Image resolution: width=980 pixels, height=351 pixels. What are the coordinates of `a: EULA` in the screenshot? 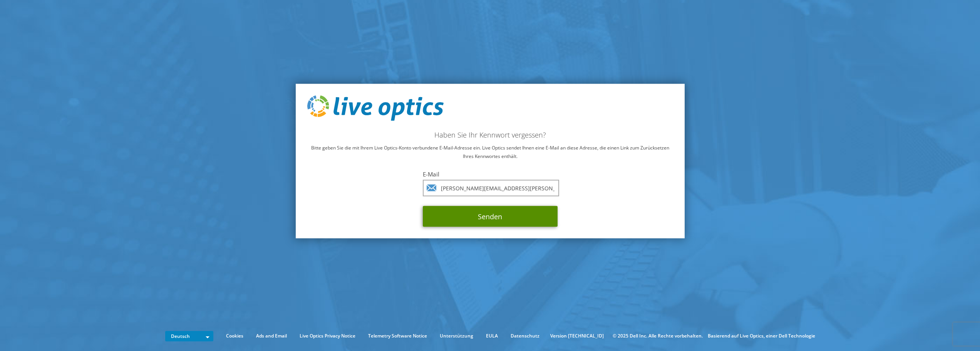 It's located at (492, 336).